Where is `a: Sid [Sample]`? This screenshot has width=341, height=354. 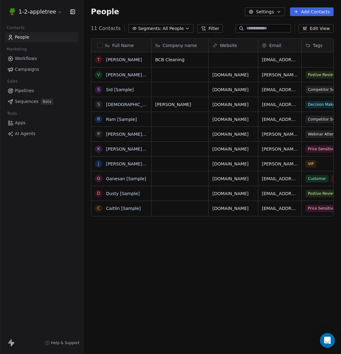 a: Sid [Sample] is located at coordinates (120, 90).